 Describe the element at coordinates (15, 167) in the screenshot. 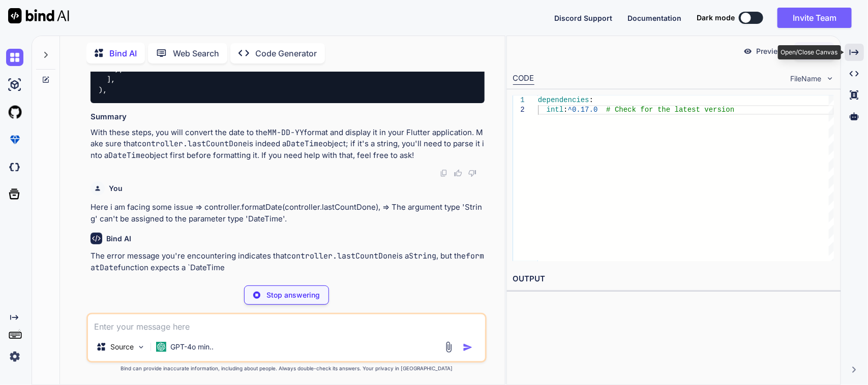

I see `img: darkCloudIdeIcon` at that location.